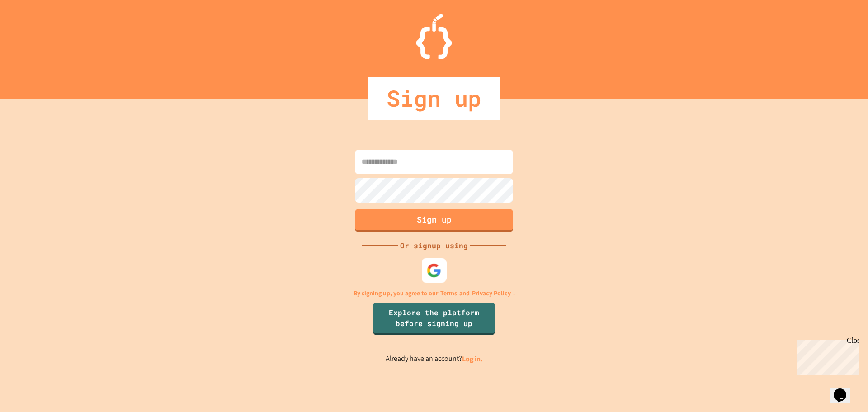 The image size is (868, 412). What do you see at coordinates (434, 36) in the screenshot?
I see `img: Logo.svg` at bounding box center [434, 36].